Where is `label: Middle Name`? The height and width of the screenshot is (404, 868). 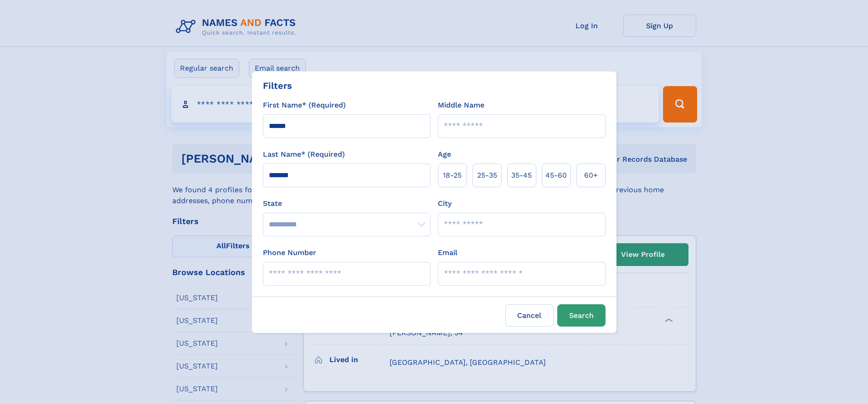
label: Middle Name is located at coordinates (461, 105).